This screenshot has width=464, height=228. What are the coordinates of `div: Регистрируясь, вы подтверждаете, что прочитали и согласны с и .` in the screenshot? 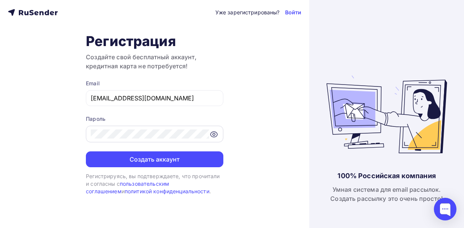 It's located at (154, 183).